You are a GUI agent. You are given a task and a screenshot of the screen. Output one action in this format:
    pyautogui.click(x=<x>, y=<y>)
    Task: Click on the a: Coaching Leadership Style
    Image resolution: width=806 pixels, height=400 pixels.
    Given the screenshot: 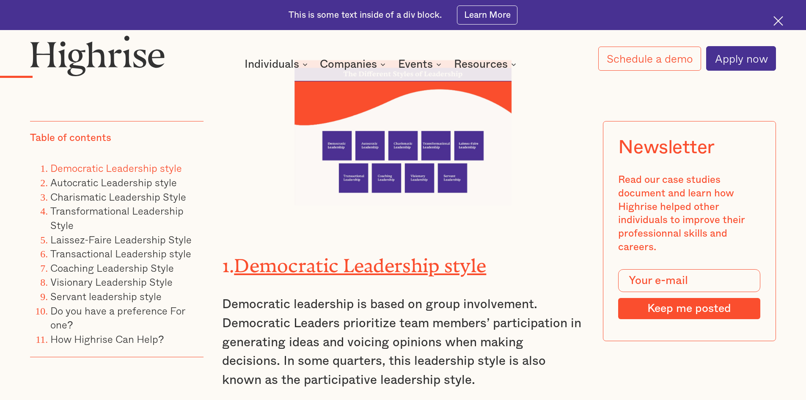 What is the action you would take?
    pyautogui.click(x=112, y=267)
    